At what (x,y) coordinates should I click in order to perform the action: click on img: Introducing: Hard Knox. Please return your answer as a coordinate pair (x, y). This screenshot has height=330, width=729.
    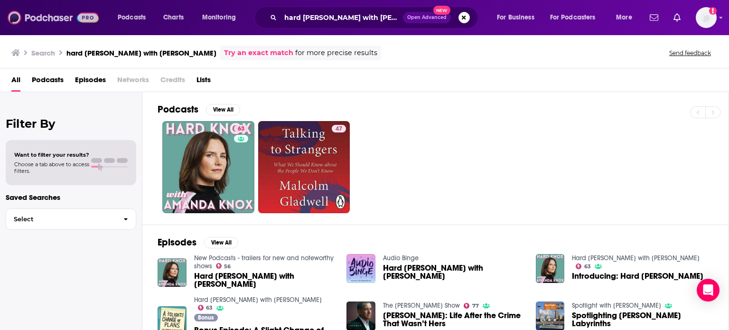
    Looking at the image, I should click on (550, 268).